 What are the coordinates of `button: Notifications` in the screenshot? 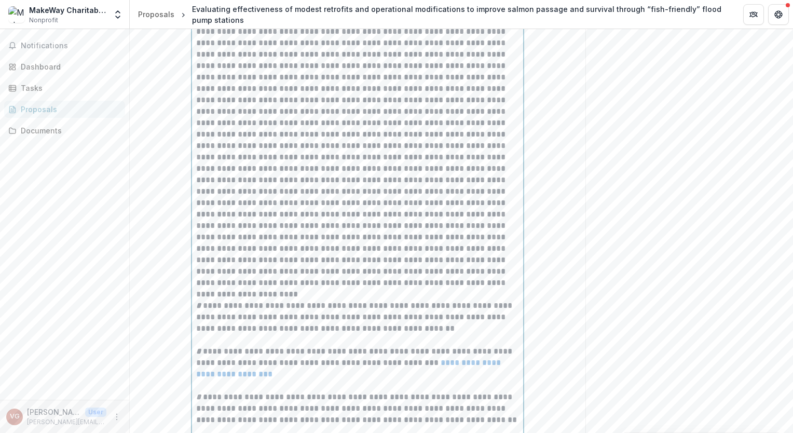 It's located at (64, 46).